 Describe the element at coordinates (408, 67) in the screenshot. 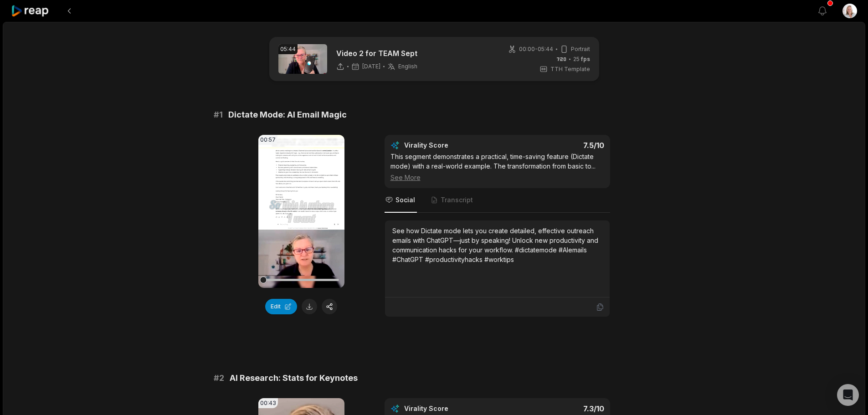

I see `span: English` at that location.